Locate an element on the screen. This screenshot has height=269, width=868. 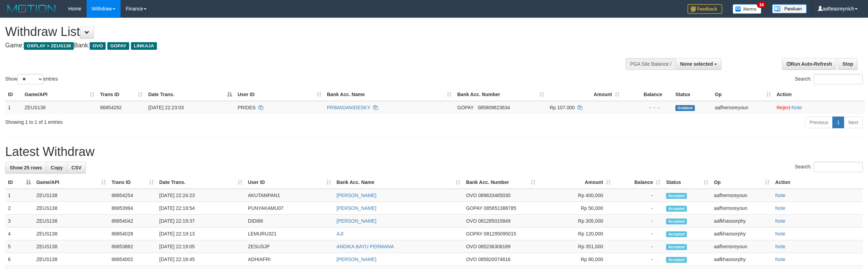
h4: Game: Bank: is located at coordinates (289, 45).